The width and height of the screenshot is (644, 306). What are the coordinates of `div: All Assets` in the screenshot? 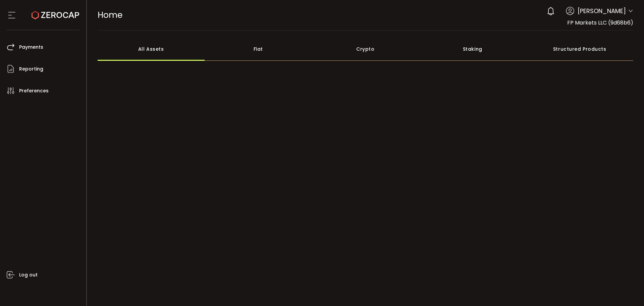 It's located at (151, 49).